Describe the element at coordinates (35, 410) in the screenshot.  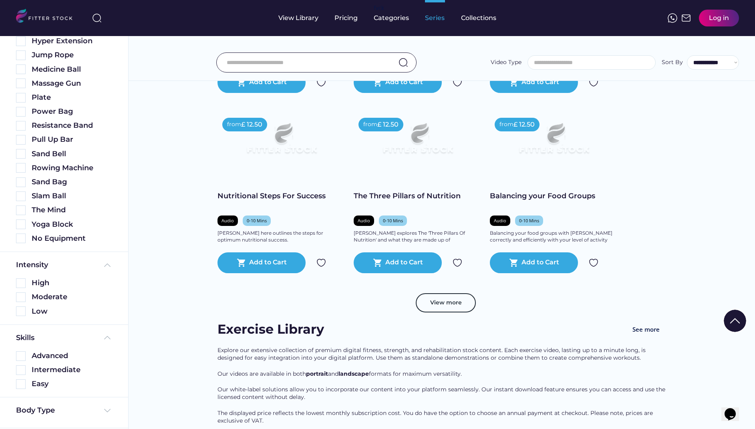
I see `div: Body Type` at that location.